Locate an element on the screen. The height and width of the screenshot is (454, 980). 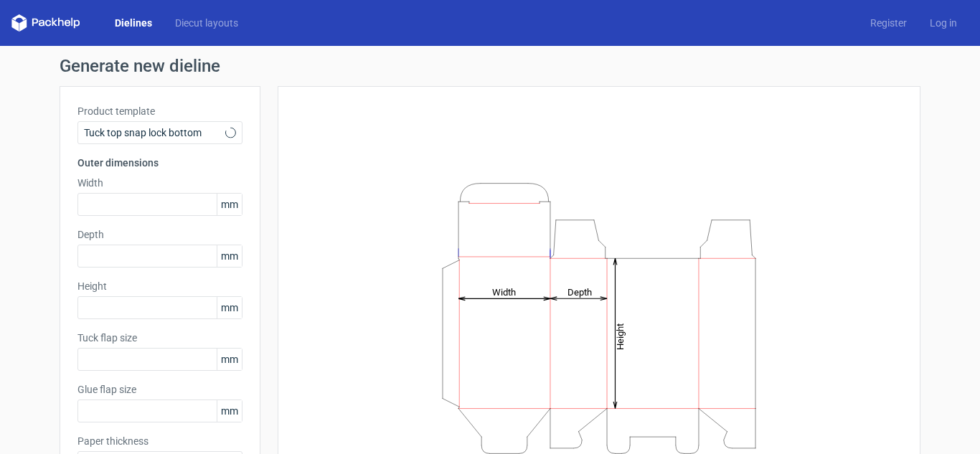
a: Diecut layouts is located at coordinates (206, 23).